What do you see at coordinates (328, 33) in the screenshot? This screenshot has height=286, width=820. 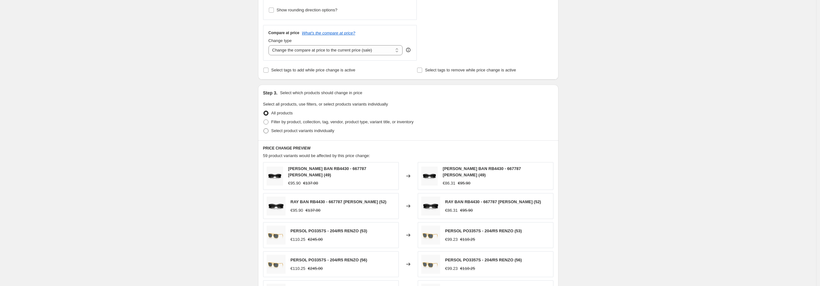 I see `i: What's the compare at price?` at bounding box center [328, 33].